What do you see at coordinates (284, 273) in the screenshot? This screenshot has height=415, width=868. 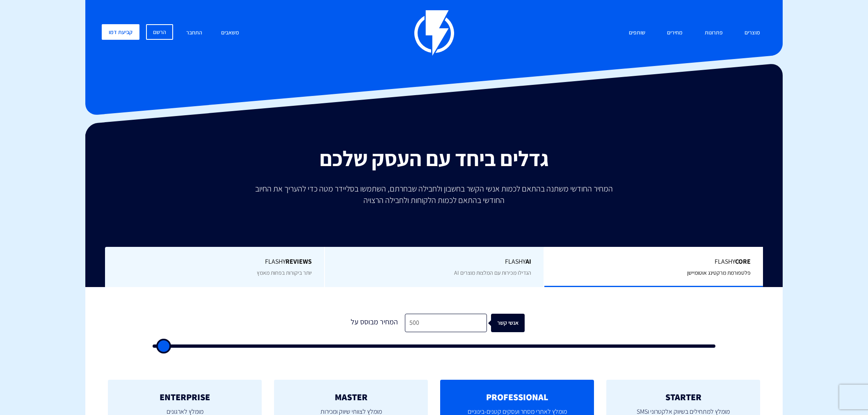 I see `span: יותר ביקורות בפחות מאמץ` at bounding box center [284, 273].